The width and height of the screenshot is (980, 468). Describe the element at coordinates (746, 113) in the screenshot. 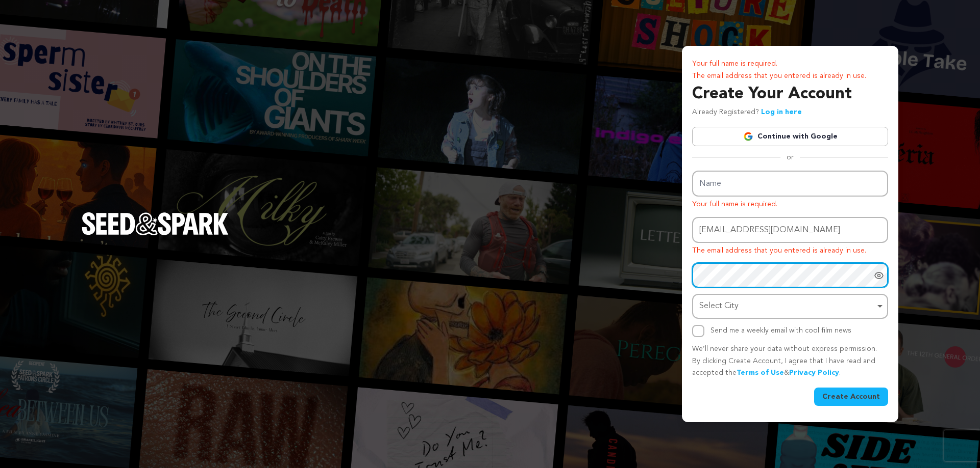

I see `p: Already Registered?` at that location.